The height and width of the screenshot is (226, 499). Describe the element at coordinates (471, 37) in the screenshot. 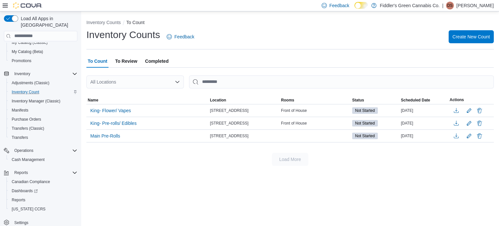

I see `span: Create New Count` at that location.